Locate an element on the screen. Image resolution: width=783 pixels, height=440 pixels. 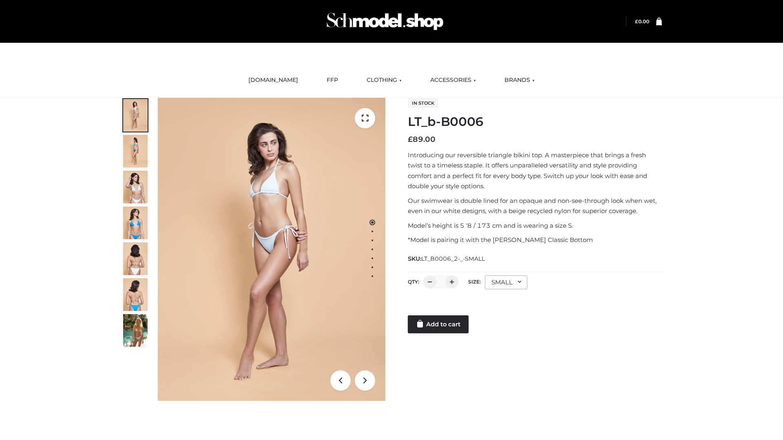
bdi: 89.00 is located at coordinates (421, 139).